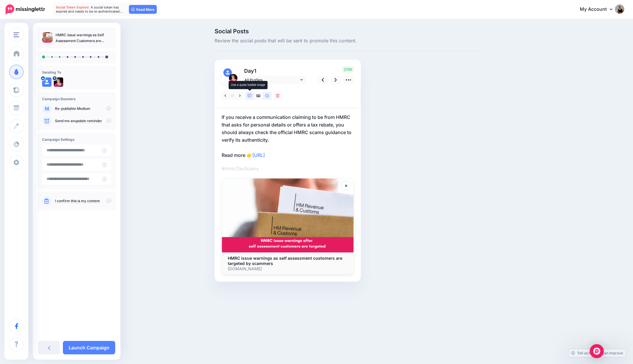  Describe the element at coordinates (16, 35) in the screenshot. I see `img: menu.png` at that location.